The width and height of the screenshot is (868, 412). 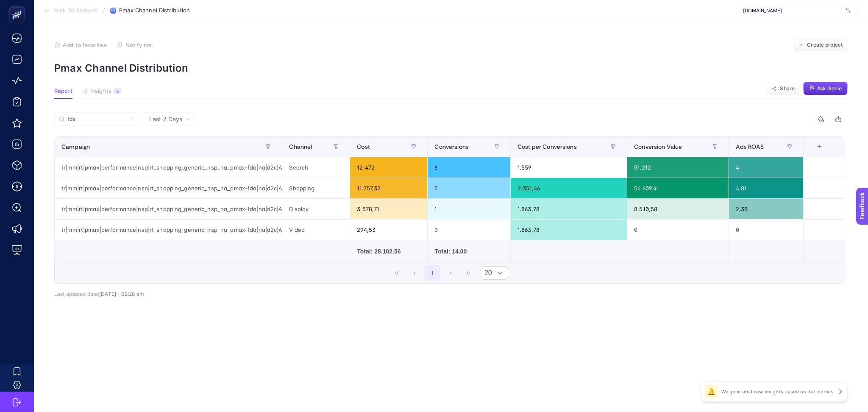 What do you see at coordinates (449, 211) in the screenshot?
I see `div: Last 7 Days` at bounding box center [449, 211].